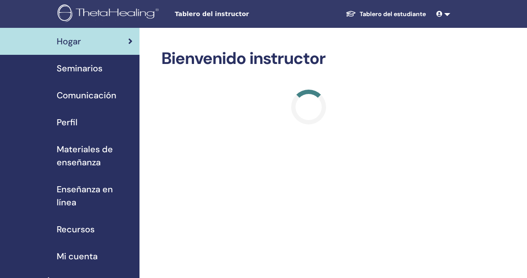 This screenshot has width=527, height=278. I want to click on a: Tablero del estudiante, so click(386, 14).